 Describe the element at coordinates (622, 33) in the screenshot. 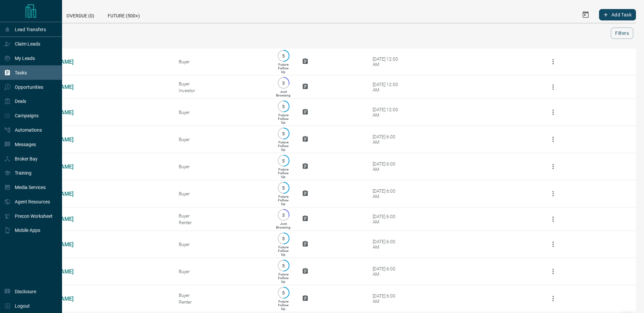

I see `button: Filters` at that location.